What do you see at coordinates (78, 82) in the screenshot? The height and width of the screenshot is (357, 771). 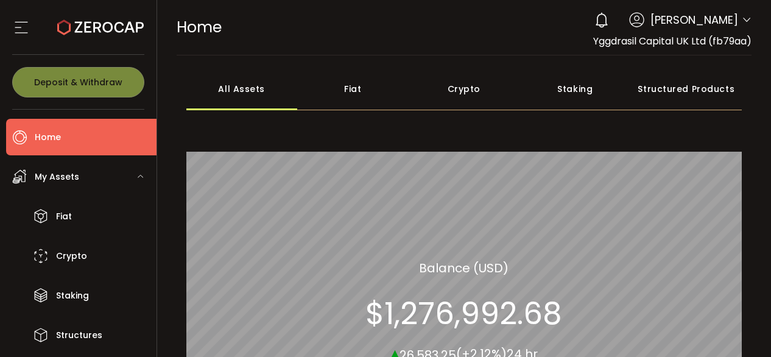 I see `span: Deposit & Withdraw` at bounding box center [78, 82].